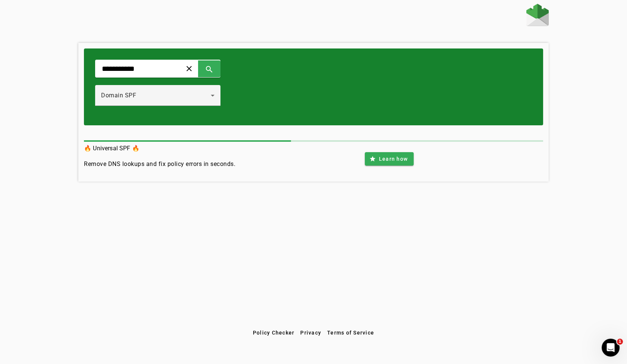 This screenshot has width=627, height=364. What do you see at coordinates (311, 333) in the screenshot?
I see `button: Privacy` at bounding box center [311, 333].